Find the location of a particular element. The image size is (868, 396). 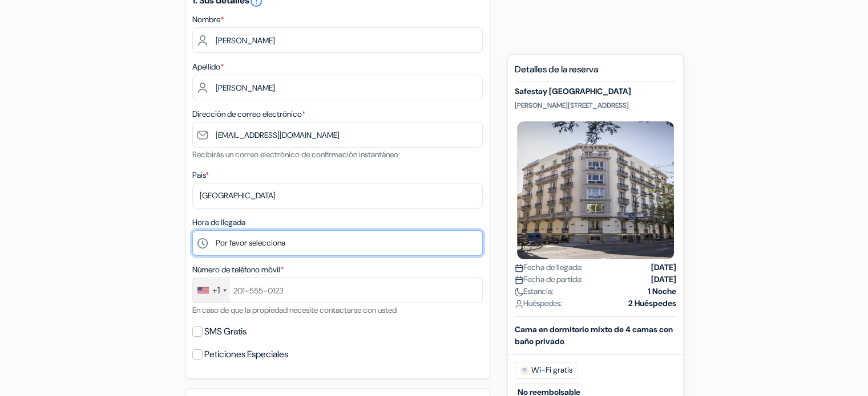

small: Recibirás un correo electrónico de confirmación instantáneo is located at coordinates (295, 155).